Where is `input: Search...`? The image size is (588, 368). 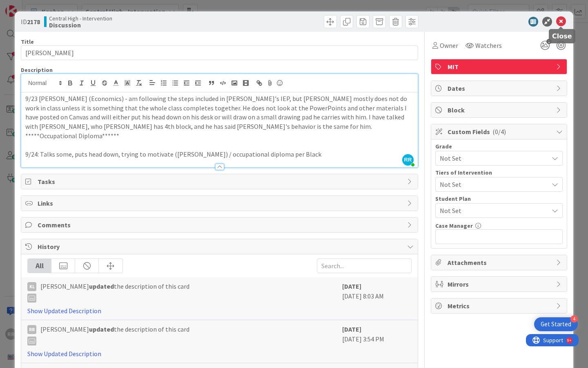 input: Search... is located at coordinates (364, 266).